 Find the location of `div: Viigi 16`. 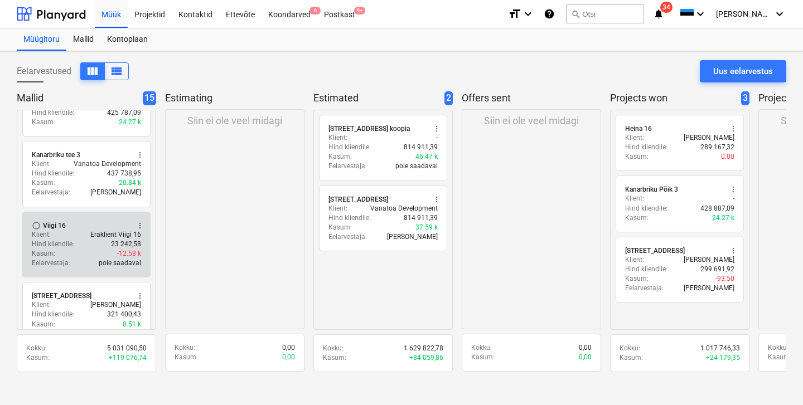

div: Viigi 16 is located at coordinates (54, 226).